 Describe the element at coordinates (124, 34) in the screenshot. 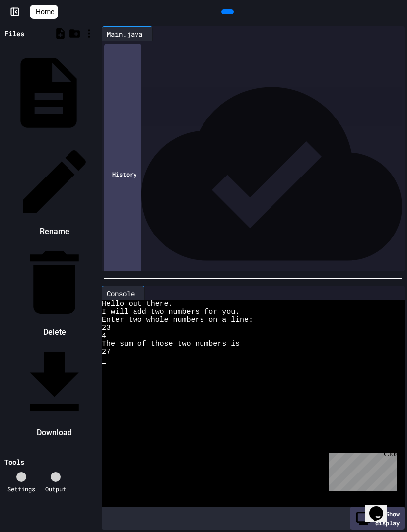

I see `div: Main.java` at that location.